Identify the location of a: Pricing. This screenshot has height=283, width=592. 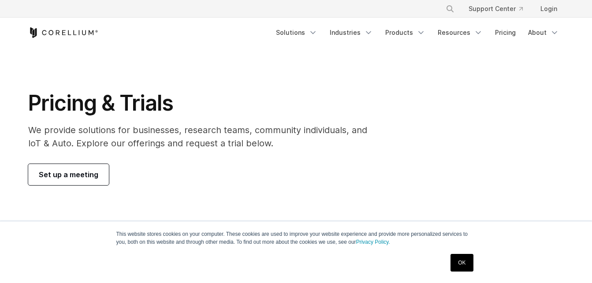
(505, 33).